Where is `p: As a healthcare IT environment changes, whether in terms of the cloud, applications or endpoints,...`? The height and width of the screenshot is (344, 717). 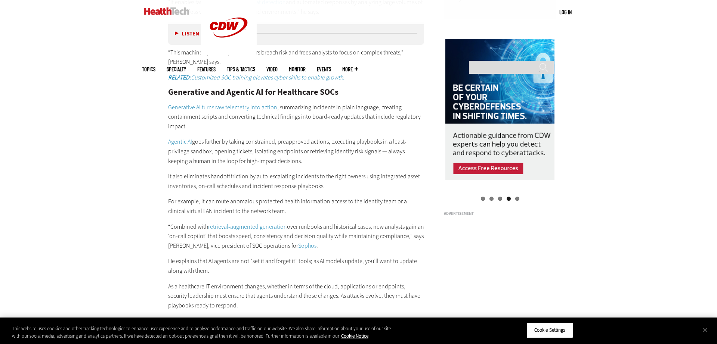 p: As a healthcare IT environment changes, whether in terms of the cloud, applications or endpoints,... is located at coordinates (296, 296).